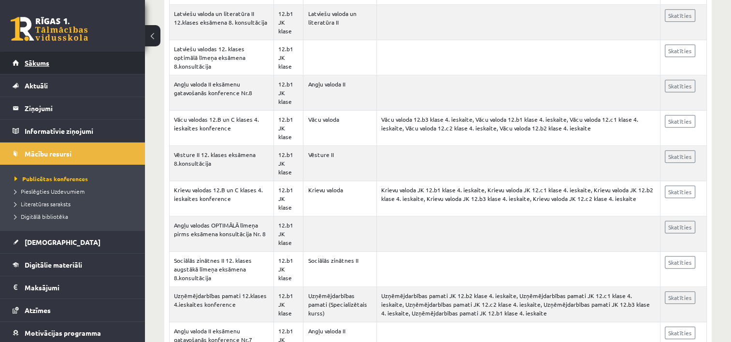  What do you see at coordinates (51, 179) in the screenshot?
I see `span: Publicētas konferences` at bounding box center [51, 179].